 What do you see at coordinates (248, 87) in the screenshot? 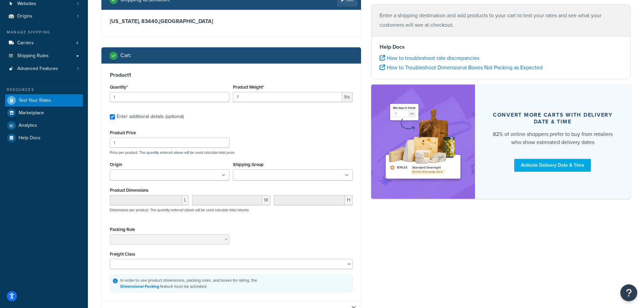
I see `label: Product Weight*` at bounding box center [248, 87].